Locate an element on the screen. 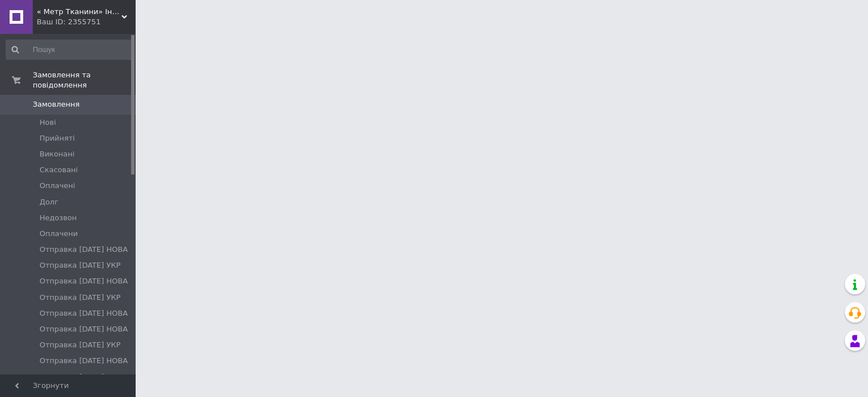  span: Прийняті is located at coordinates (57, 138).